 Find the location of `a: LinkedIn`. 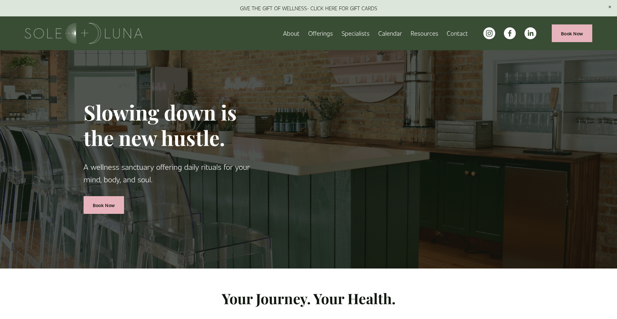

a: LinkedIn is located at coordinates (530, 33).